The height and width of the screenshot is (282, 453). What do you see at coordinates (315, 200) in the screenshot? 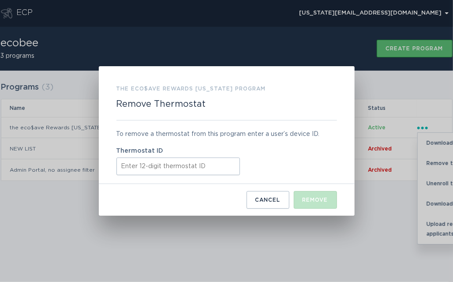
I see `div: Remove` at bounding box center [315, 200].